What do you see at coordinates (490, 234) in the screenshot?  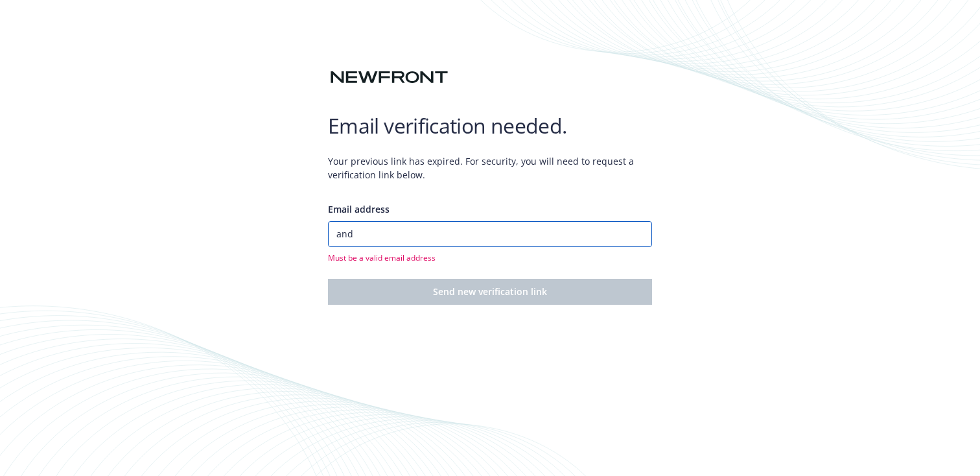 I see `input: Enter your email` at bounding box center [490, 234].